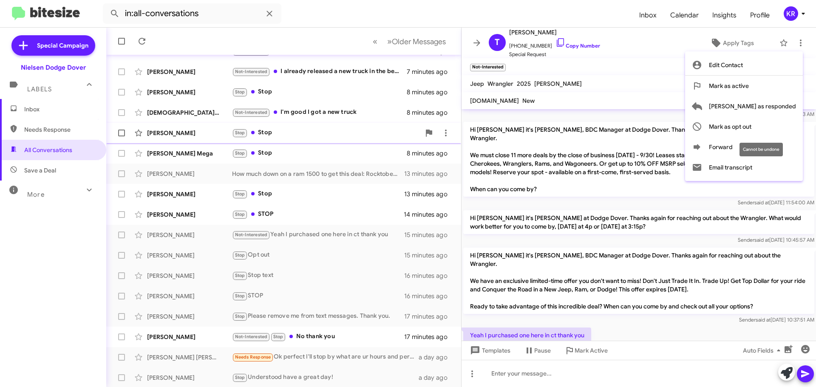 Image resolution: width=816 pixels, height=387 pixels. I want to click on button: Forward, so click(744, 147).